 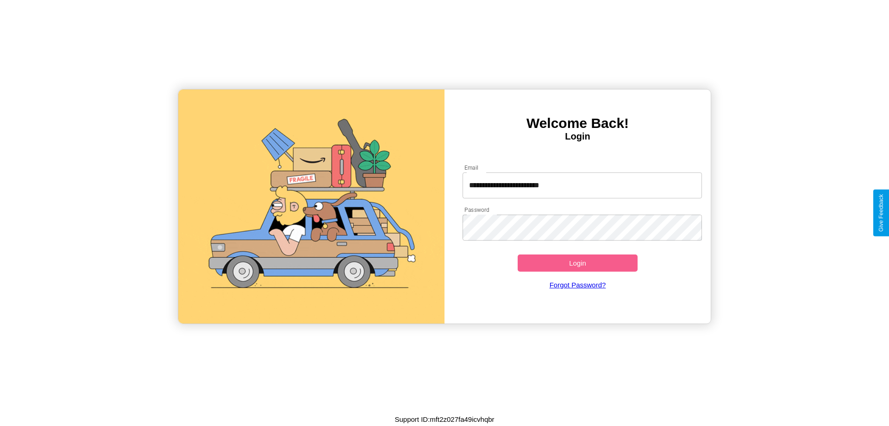 What do you see at coordinates (477, 209) in the screenshot?
I see `label: Password` at bounding box center [477, 209].